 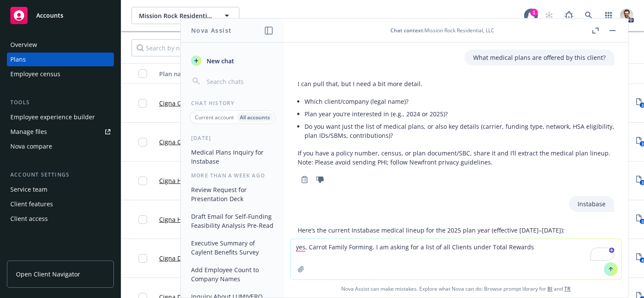 What do you see at coordinates (539, 57) in the screenshot?
I see `p: What medical plans are offered by this client?` at bounding box center [539, 57].